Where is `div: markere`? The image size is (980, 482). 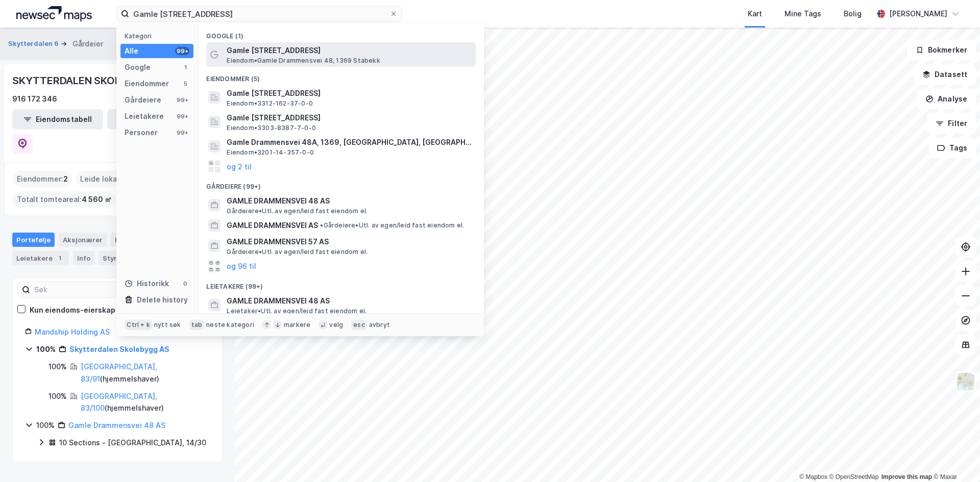 div: markere is located at coordinates (297, 325).